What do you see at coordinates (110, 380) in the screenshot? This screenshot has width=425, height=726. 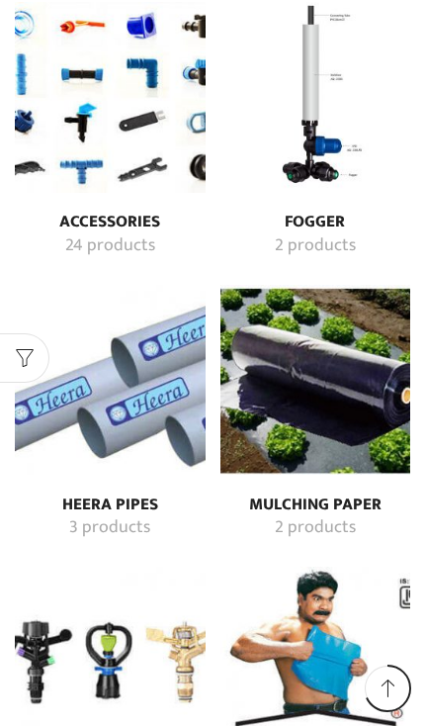 I see `img: Heera Pipes` at bounding box center [110, 380].